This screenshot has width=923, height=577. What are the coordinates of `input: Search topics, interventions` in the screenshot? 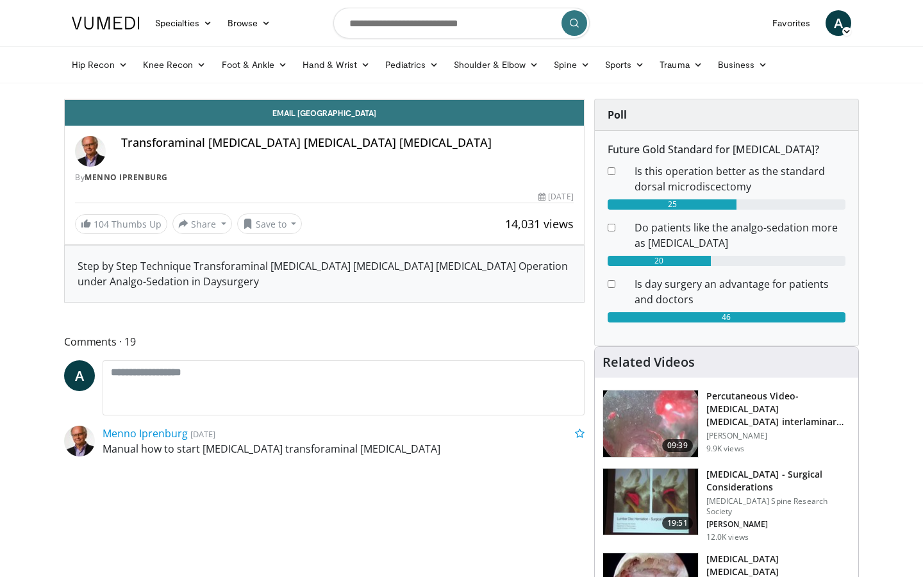 It's located at (462, 23).